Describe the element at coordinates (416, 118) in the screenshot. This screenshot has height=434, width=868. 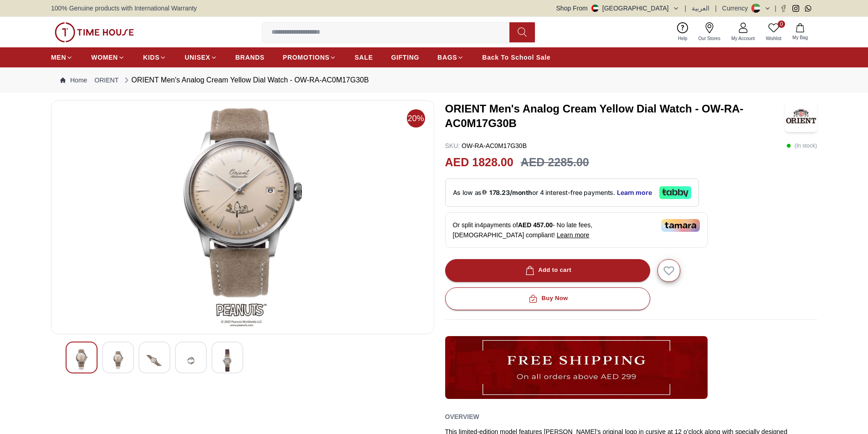
I see `span: 20%` at that location.